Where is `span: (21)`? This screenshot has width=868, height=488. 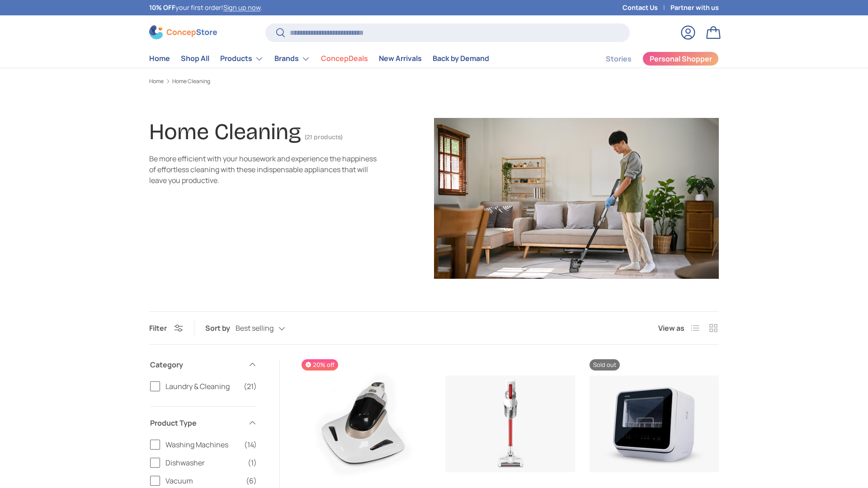
span: (21) is located at coordinates (250, 387).